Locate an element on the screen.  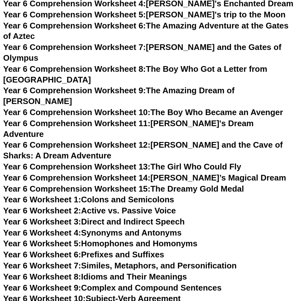
a: Year 6 Worksheet 8:Idioms and Their Meanings is located at coordinates (95, 276).